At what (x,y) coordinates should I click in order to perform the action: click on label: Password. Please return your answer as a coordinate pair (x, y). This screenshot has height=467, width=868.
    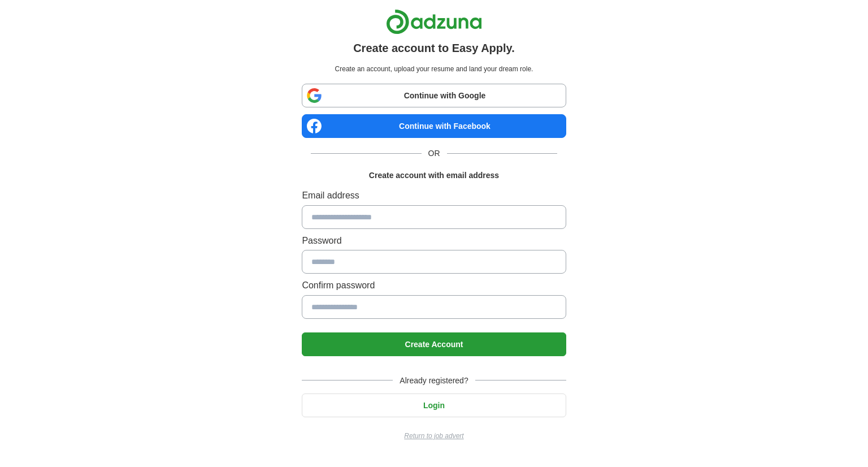
    Looking at the image, I should click on (434, 241).